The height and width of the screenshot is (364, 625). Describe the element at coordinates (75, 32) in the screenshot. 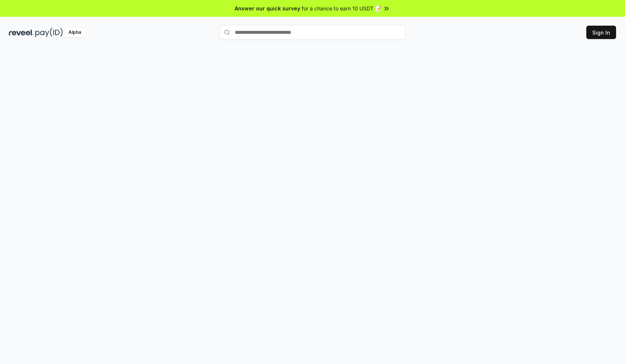

I see `div: Alpha` at that location.